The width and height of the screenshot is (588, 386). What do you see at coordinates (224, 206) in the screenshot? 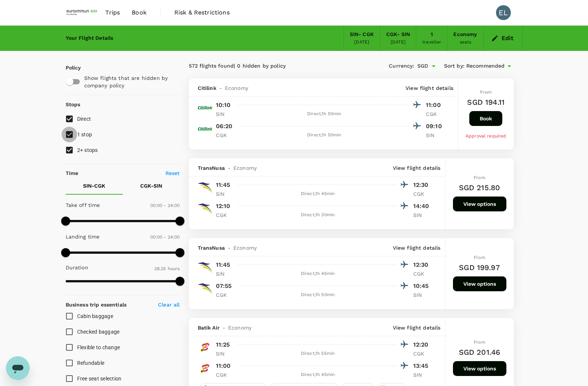
I see `p: 12:10` at bounding box center [224, 206].